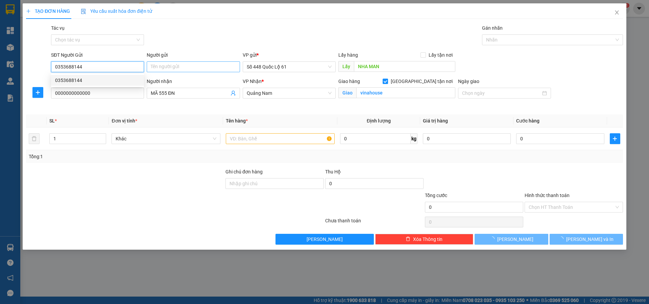 Image resolution: width=649 pixels, height=304 pixels. I want to click on span: Quảng Nam, so click(289, 93).